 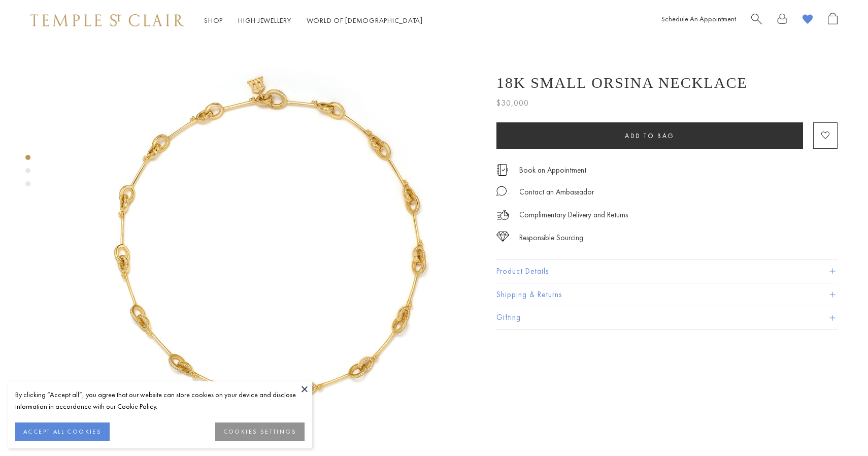 I want to click on button: Shipping & Returns, so click(x=667, y=295).